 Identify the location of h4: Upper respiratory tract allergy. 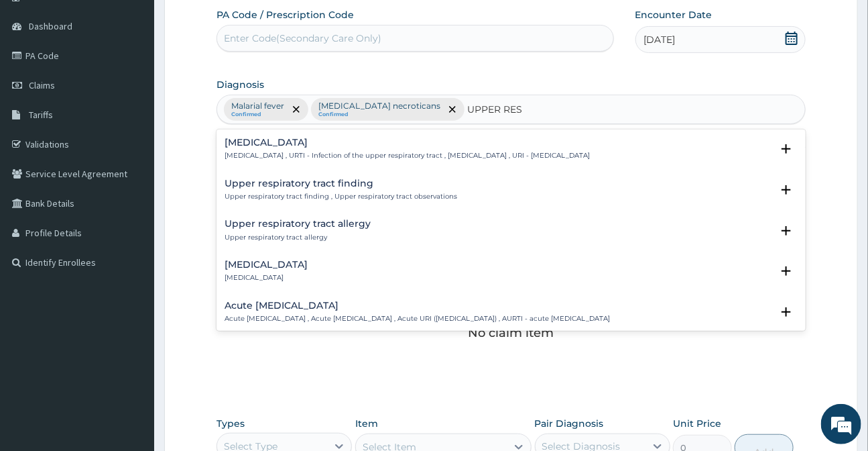
(298, 223).